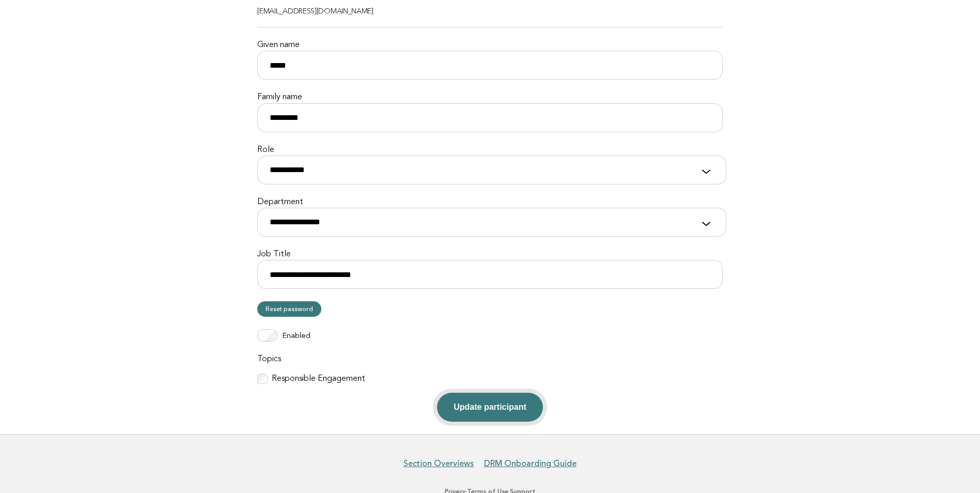 Image resolution: width=980 pixels, height=493 pixels. I want to click on label: Responsible Engagement, so click(318, 379).